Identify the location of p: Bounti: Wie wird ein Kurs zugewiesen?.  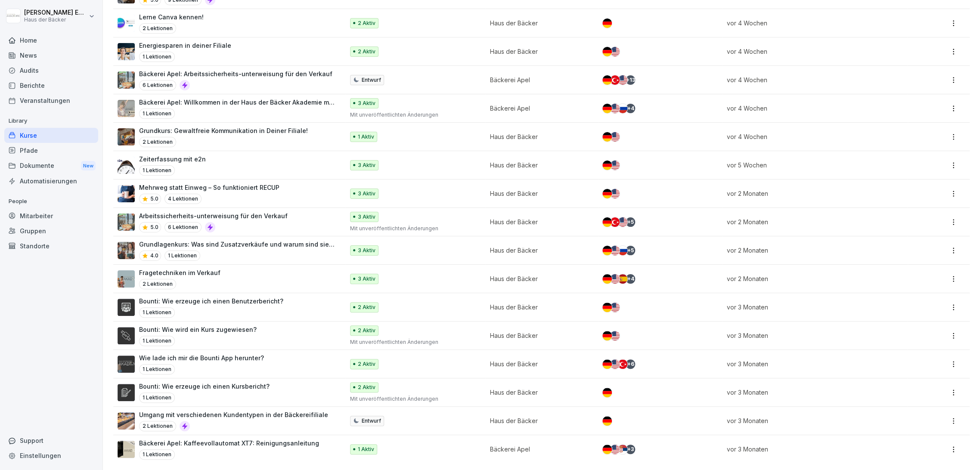
(198, 330).